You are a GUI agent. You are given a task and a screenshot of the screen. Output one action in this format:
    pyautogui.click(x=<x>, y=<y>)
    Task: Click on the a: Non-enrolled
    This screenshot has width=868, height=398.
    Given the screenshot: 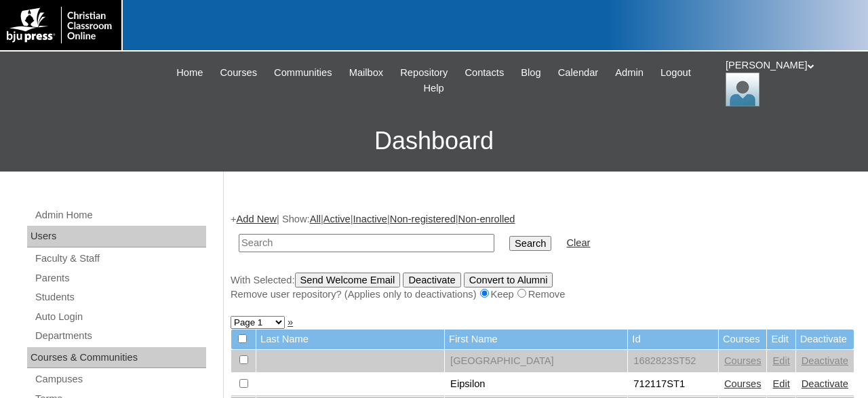 What is the action you would take?
    pyautogui.click(x=487, y=219)
    